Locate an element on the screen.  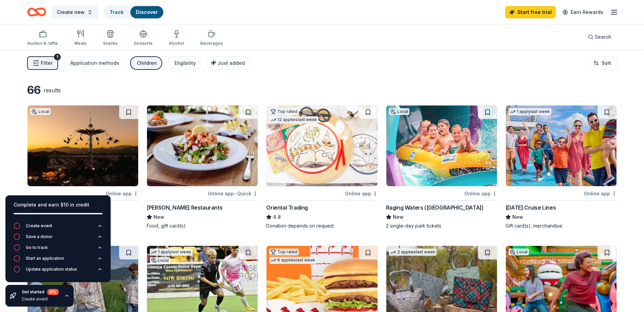
div: Online app Quick is located at coordinates (233, 193).